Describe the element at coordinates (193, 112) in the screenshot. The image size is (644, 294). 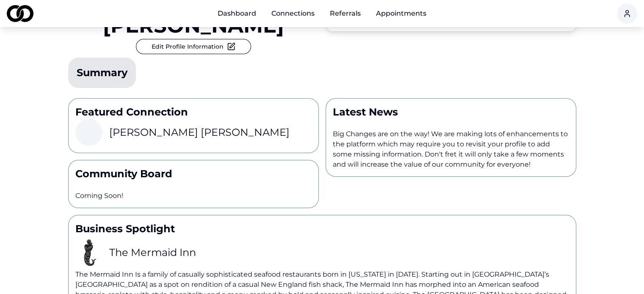
I see `p: Featured Connection` at that location.